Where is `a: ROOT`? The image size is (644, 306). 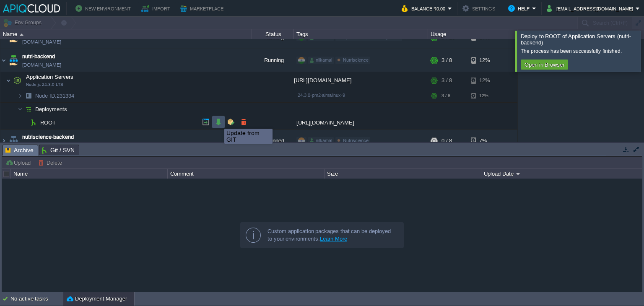 a: ROOT is located at coordinates (48, 122).